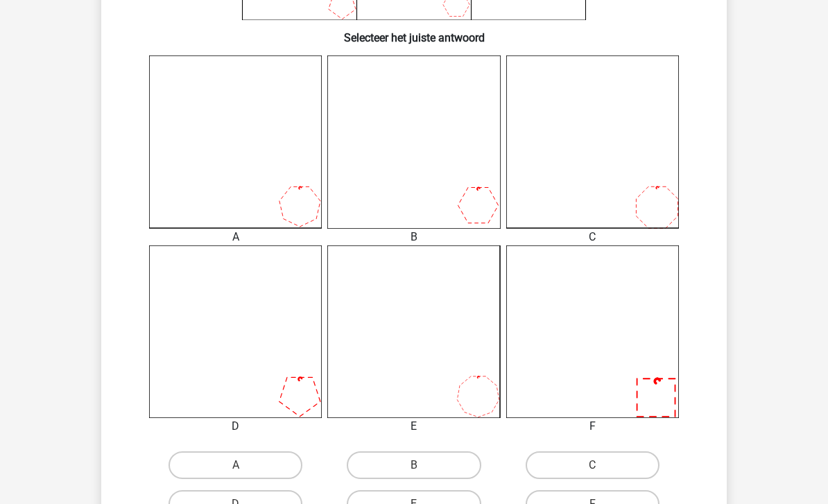 The width and height of the screenshot is (828, 504). Describe the element at coordinates (235, 237) in the screenshot. I see `div: A` at that location.